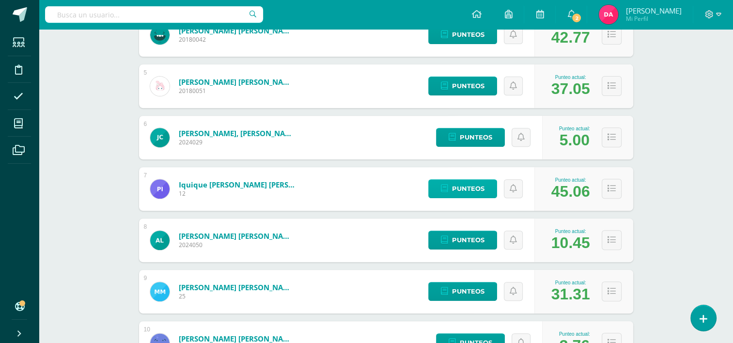 Image resolution: width=733 pixels, height=343 pixels. What do you see at coordinates (145, 73) in the screenshot?
I see `div: 5` at bounding box center [145, 73].